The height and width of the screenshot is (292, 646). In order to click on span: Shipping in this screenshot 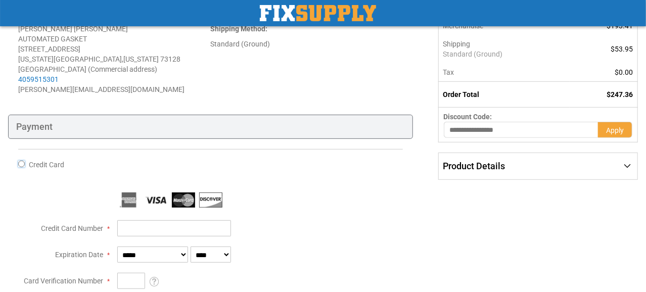, I will do `click(457, 44)`.